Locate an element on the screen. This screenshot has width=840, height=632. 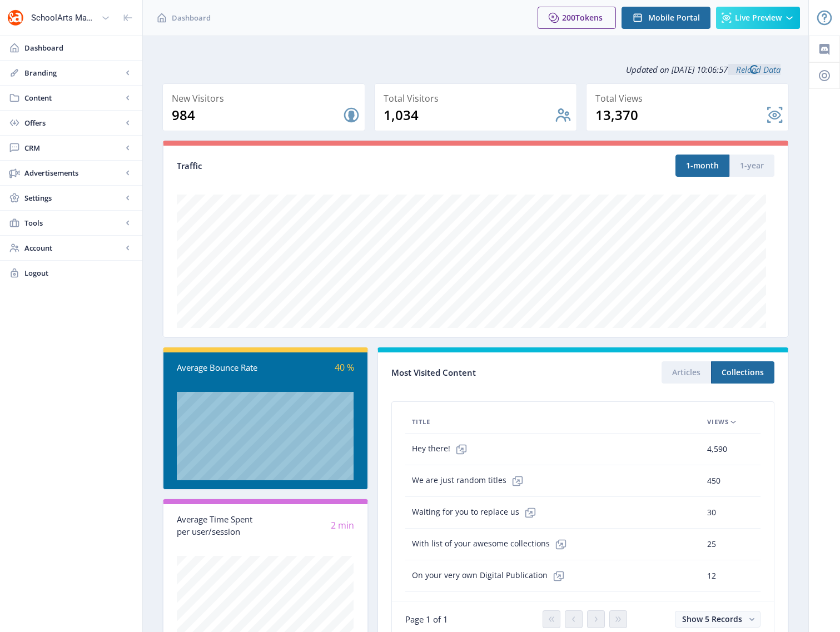
span: 25 is located at coordinates (712, 544).